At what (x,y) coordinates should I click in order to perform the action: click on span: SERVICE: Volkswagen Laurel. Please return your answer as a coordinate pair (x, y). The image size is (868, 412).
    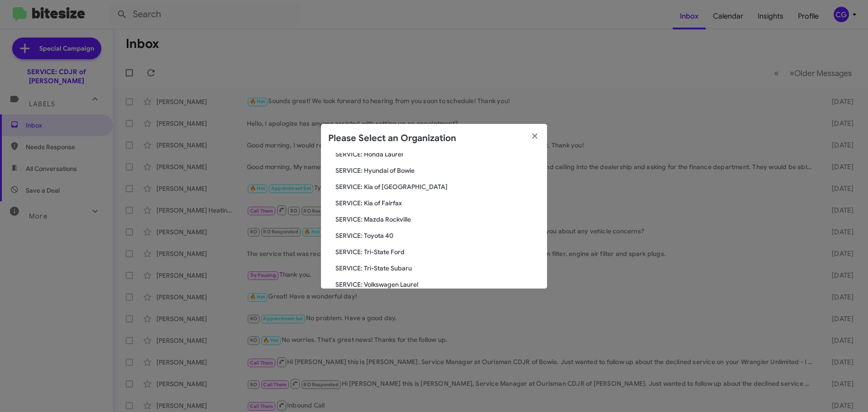
    Looking at the image, I should click on (438, 285).